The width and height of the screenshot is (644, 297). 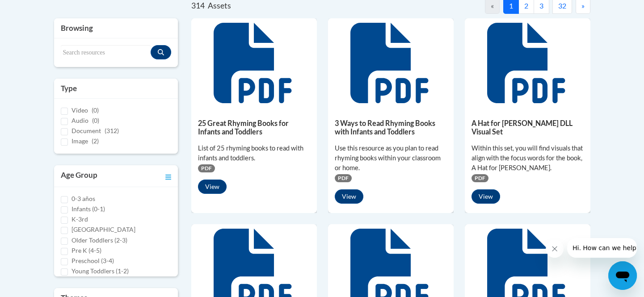 I want to click on div: Within this set, you will find visuals that align with the focus words for the book, A Hat for [P..., so click(x=527, y=158).